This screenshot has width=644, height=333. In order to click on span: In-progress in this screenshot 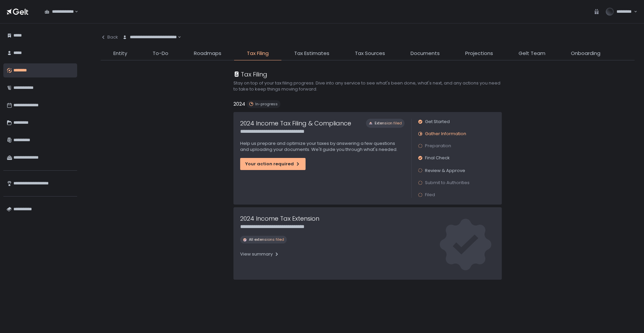, I will do `click(267, 104)`.